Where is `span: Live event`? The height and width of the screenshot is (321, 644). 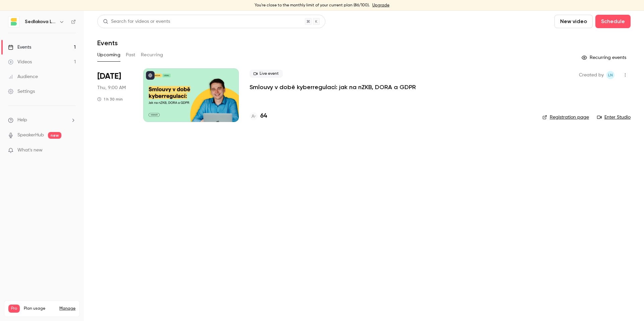 span: Live event is located at coordinates (266, 74).